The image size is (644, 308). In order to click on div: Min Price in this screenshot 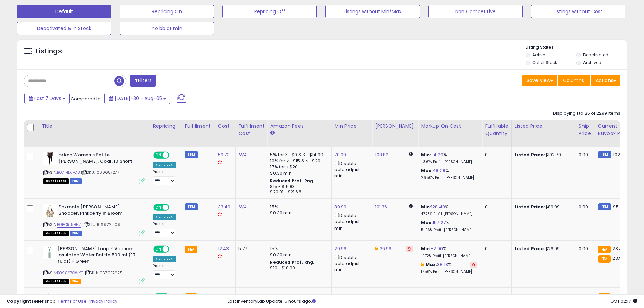, I will do `click(351, 126)`.